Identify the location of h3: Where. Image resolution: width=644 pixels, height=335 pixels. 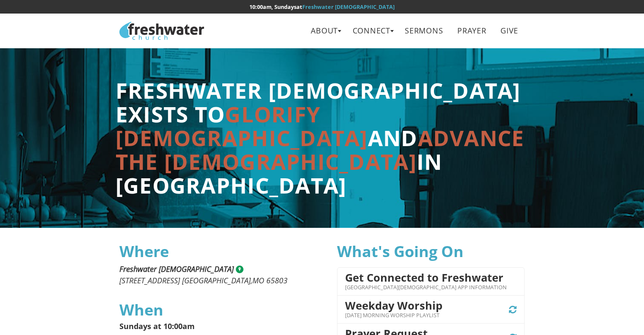
(213, 251).